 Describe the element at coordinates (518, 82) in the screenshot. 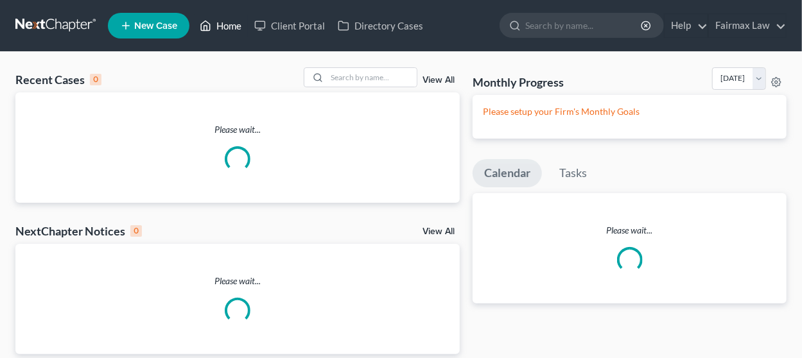

I see `h3: Monthly Progress` at that location.